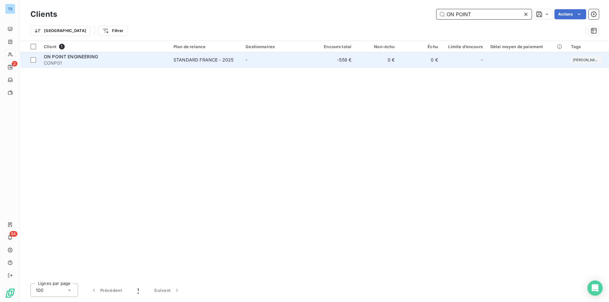  Describe the element at coordinates (277, 47) in the screenshot. I see `div: Gestionnaires` at that location.